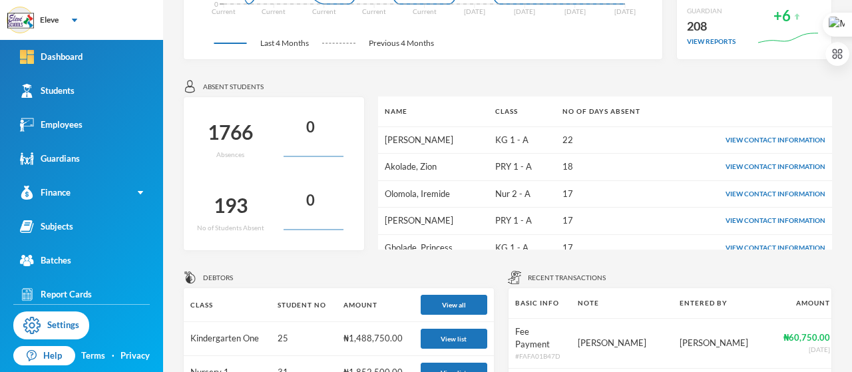 This screenshot has height=372, width=852. I want to click on span: Absent students, so click(233, 87).